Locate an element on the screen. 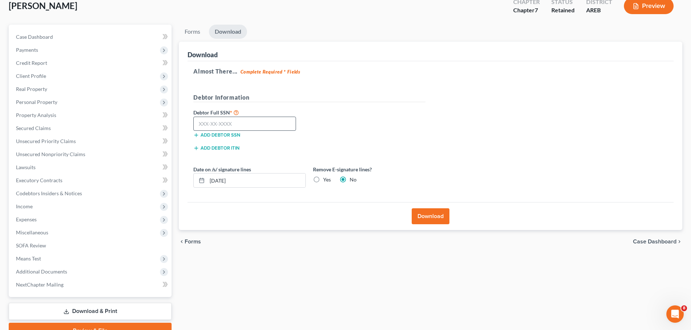 The width and height of the screenshot is (691, 330). span: 7 is located at coordinates (536, 10).